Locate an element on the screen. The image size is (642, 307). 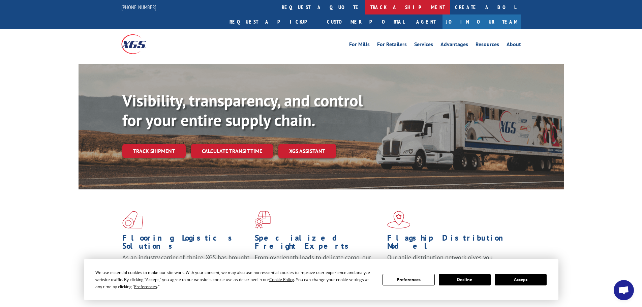
a: Track shipment is located at coordinates (154, 151).